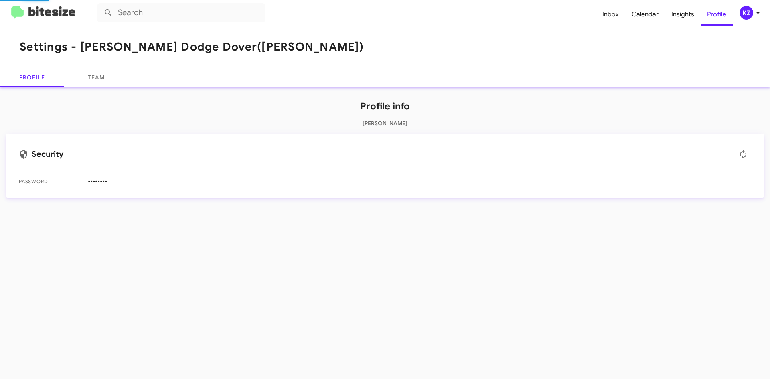 The height and width of the screenshot is (379, 770). I want to click on span: Insights, so click(683, 14).